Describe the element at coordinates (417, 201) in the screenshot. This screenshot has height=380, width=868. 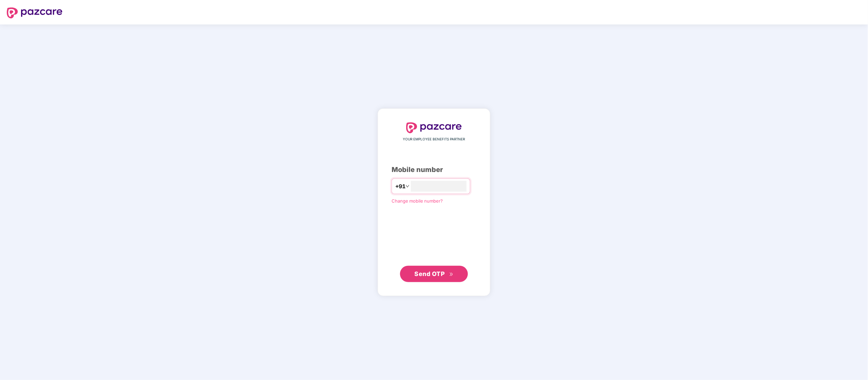
I see `a: Change mobile number?` at that location.